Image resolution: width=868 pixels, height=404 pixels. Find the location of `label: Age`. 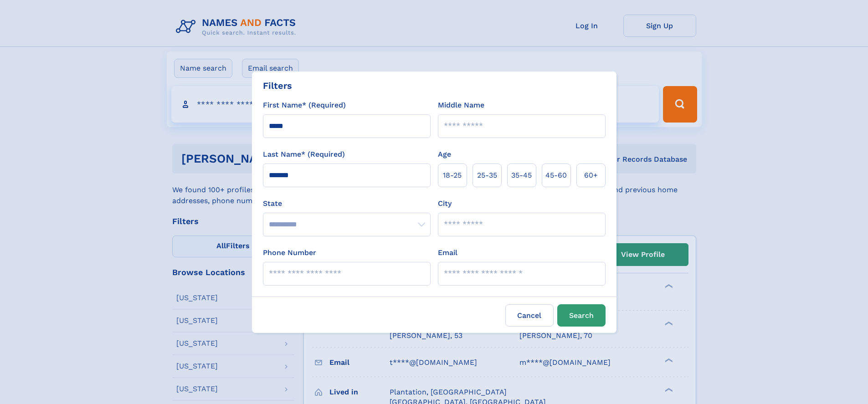

label: Age is located at coordinates (444, 155).